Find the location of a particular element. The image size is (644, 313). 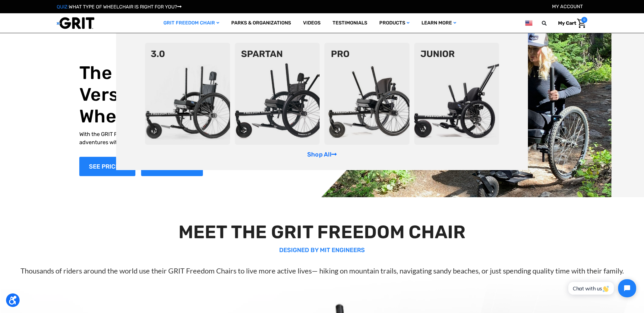

img: junior-chair.png is located at coordinates (457, 94).